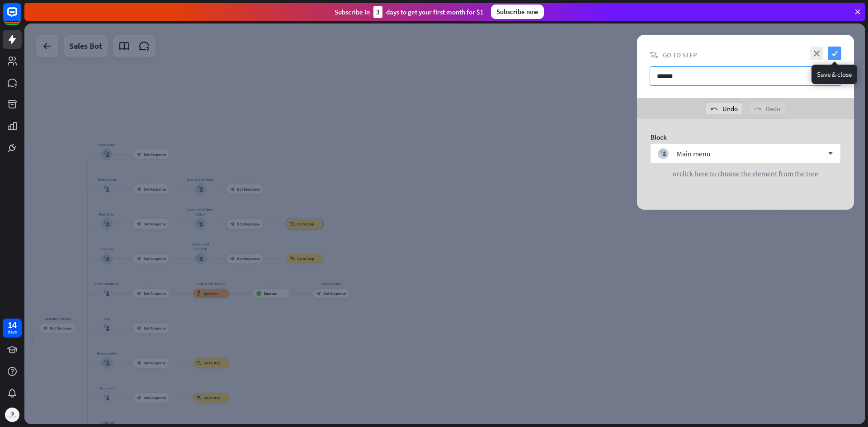 The image size is (868, 427). Describe the element at coordinates (378, 12) in the screenshot. I see `div: 3` at that location.